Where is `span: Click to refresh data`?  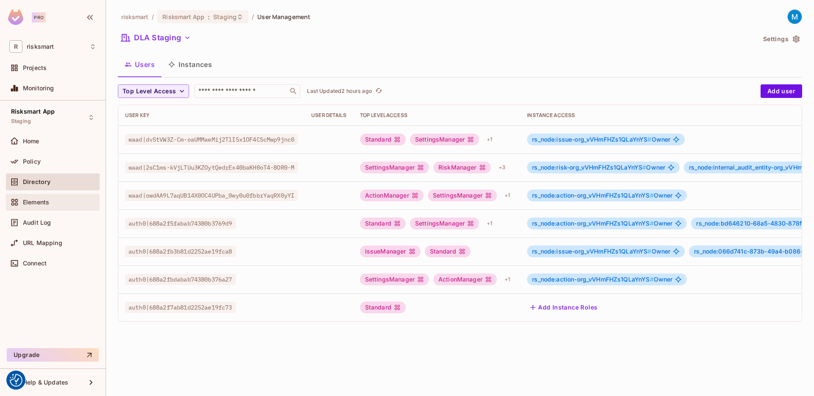
span: Click to refresh data is located at coordinates (378, 91).